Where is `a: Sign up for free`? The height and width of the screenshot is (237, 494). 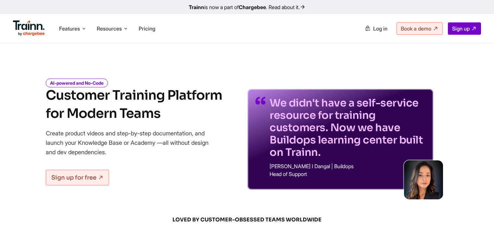 a: Sign up for free is located at coordinates (77, 178).